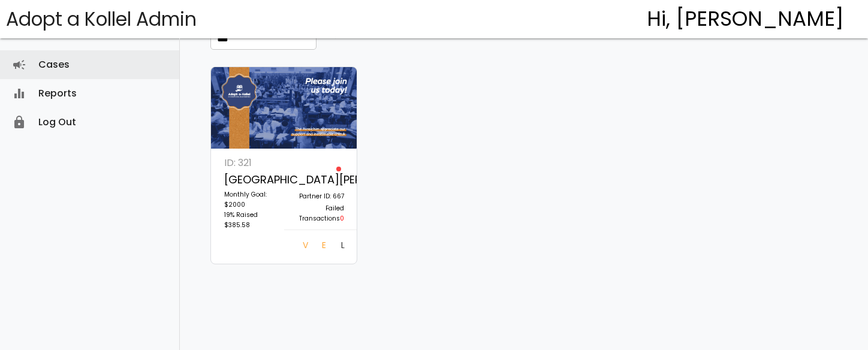 The width and height of the screenshot is (868, 350). Describe the element at coordinates (19, 122) in the screenshot. I see `i: lock` at that location.